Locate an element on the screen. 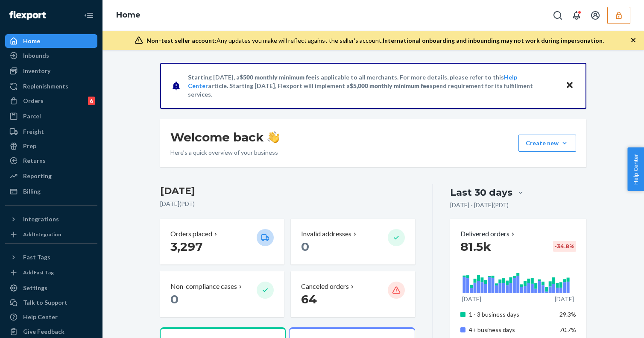  div: Give Feedback is located at coordinates (44, 332).